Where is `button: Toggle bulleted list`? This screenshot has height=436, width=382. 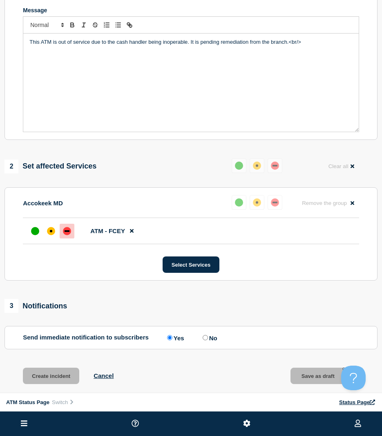 button: Toggle bulleted list is located at coordinates (118, 25).